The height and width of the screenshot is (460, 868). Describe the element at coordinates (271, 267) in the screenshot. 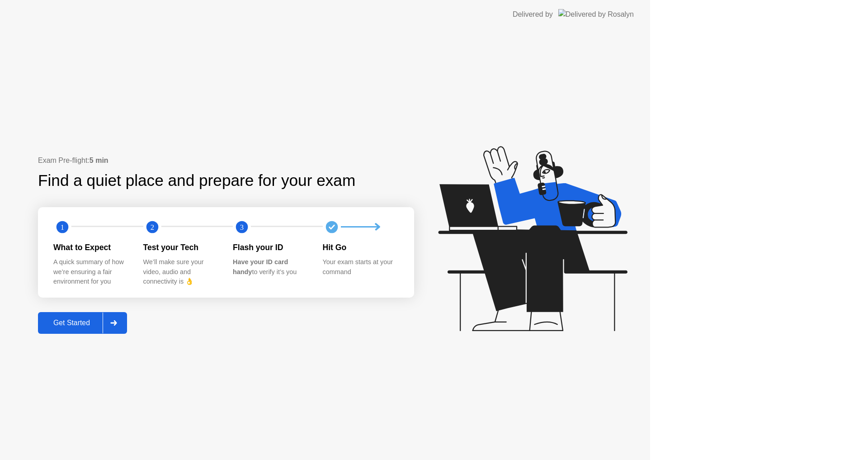

I see `div: to verify it’s you` at that location.